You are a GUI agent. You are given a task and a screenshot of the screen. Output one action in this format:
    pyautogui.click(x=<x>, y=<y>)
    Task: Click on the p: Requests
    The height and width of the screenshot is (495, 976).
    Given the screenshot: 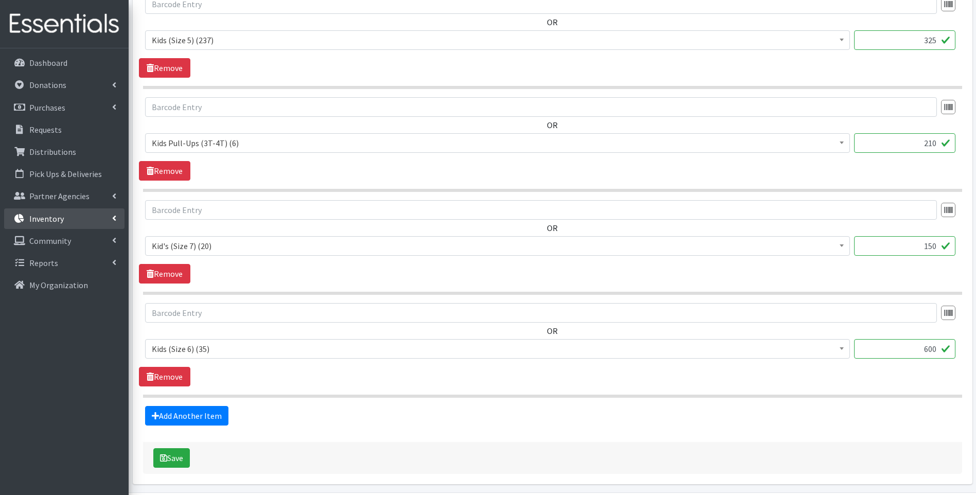 What is the action you would take?
    pyautogui.click(x=45, y=130)
    